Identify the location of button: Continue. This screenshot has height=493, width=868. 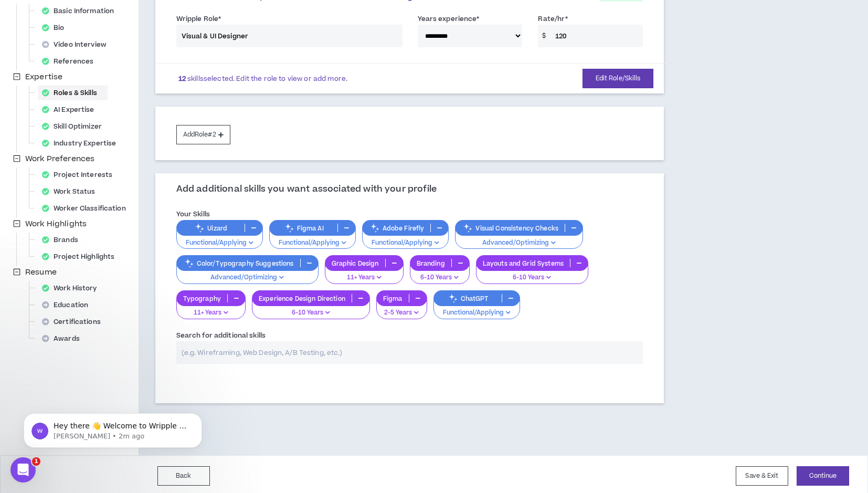
(823, 476).